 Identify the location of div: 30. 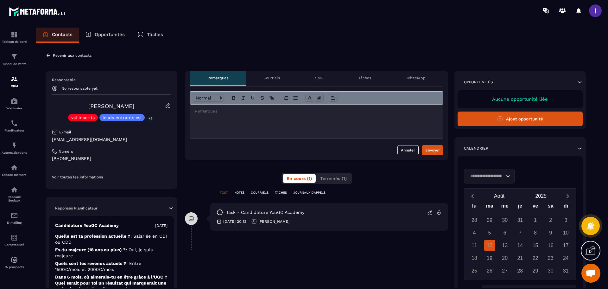
(505, 220).